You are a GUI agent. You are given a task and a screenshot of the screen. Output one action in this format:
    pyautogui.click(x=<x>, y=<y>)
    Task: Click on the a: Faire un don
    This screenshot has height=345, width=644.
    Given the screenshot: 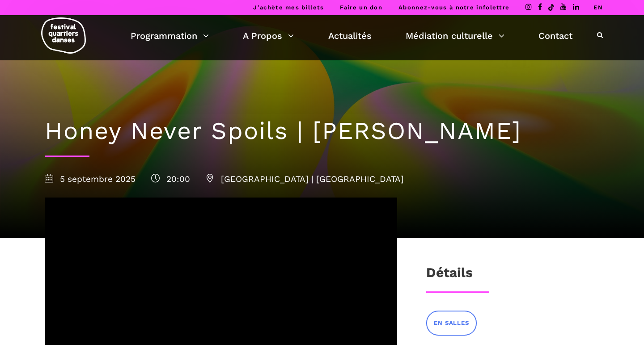 What is the action you would take?
    pyautogui.click(x=361, y=7)
    